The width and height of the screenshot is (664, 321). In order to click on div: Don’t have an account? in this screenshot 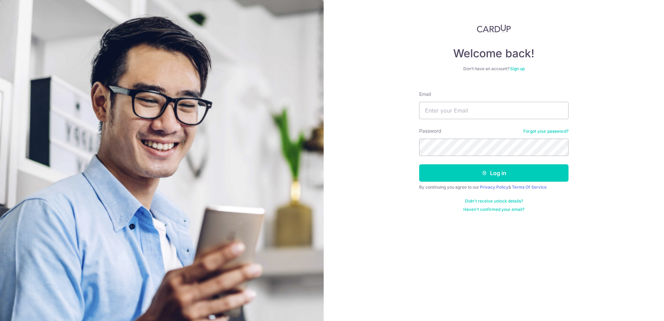, I will do `click(494, 69)`.